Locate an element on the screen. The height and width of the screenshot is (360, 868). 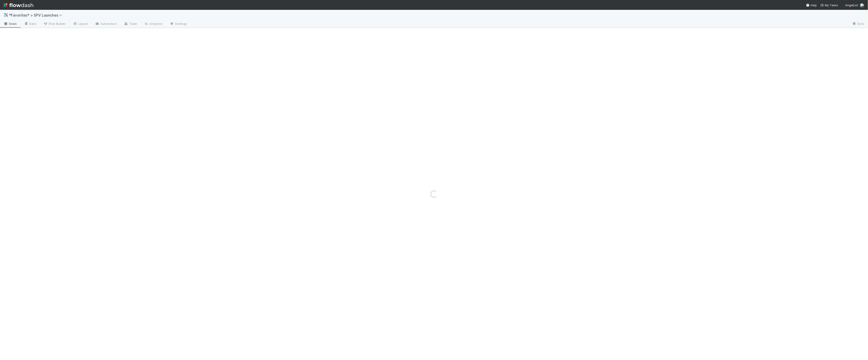
span: Flow Builder is located at coordinates (55, 24).